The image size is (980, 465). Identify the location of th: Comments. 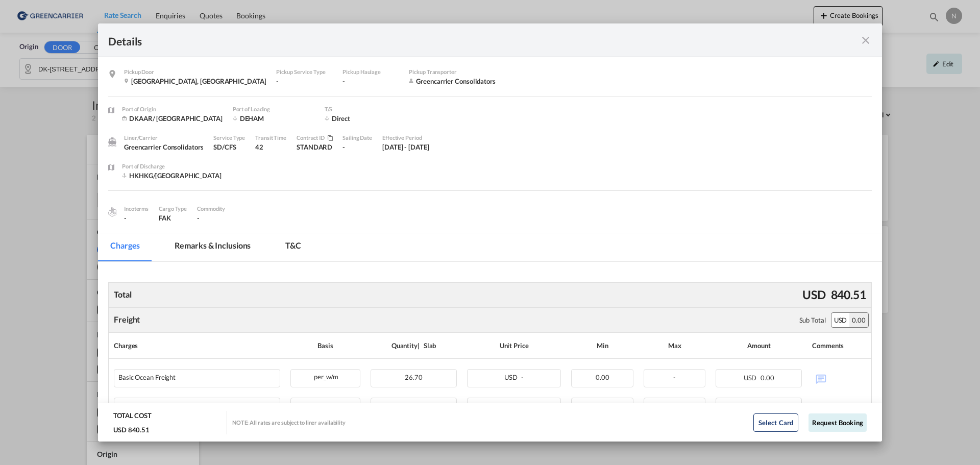
(839, 346).